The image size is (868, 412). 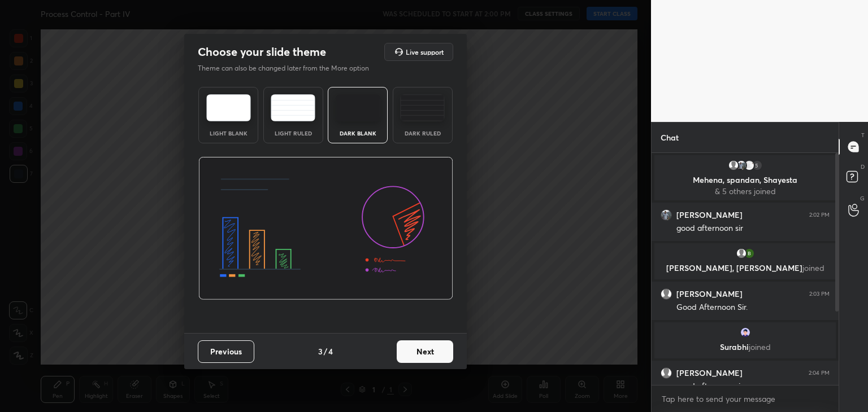 What do you see at coordinates (358, 108) in the screenshot?
I see `img: darkTheme.f0cc69e5.svg` at bounding box center [358, 108].